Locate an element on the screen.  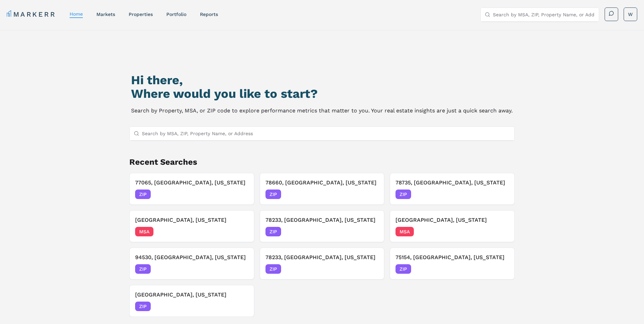
h2: Where would you like to start? is located at coordinates (322, 94).